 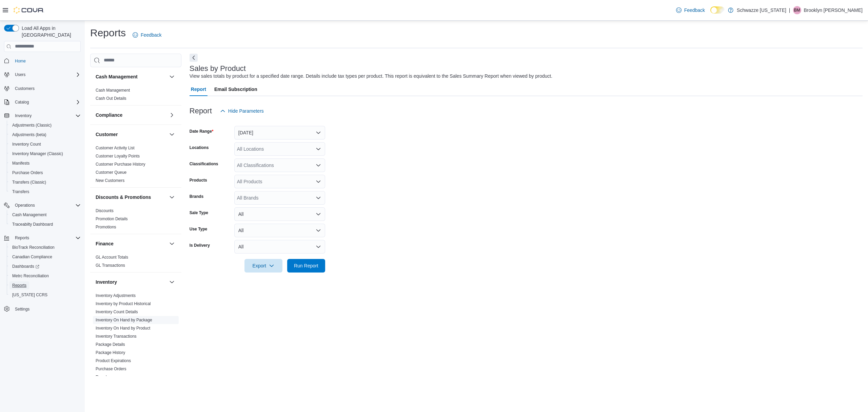 What do you see at coordinates (201, 111) in the screenshot?
I see `h3: Report` at bounding box center [201, 111].